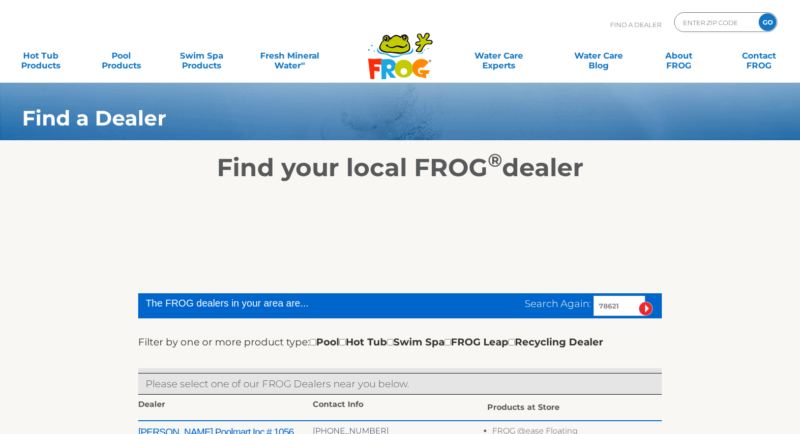  I want to click on a: Hot TubProducts, so click(41, 56).